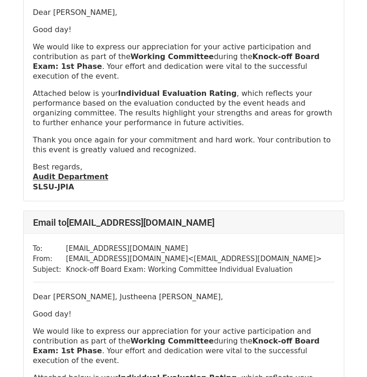 Image resolution: width=367 pixels, height=377 pixels. What do you see at coordinates (184, 145) in the screenshot?
I see `p: Thank you once again for your commitment and hard work. Your contribution to this event is greatl...` at bounding box center [184, 145].